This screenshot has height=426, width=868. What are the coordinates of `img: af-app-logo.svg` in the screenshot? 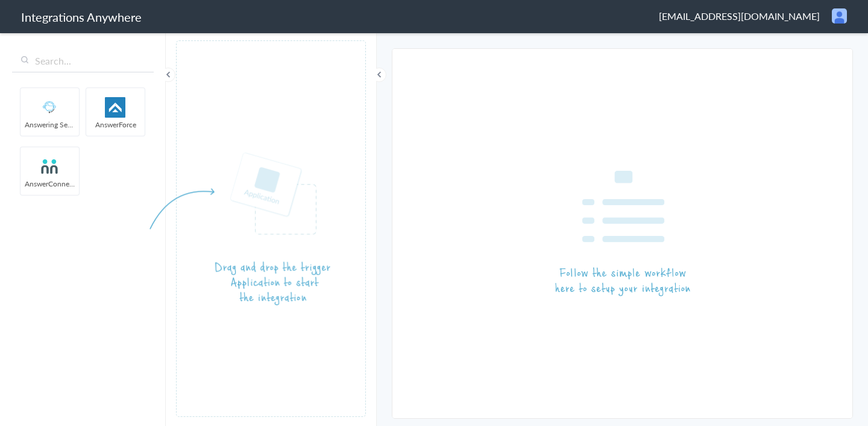 It's located at (115, 107).